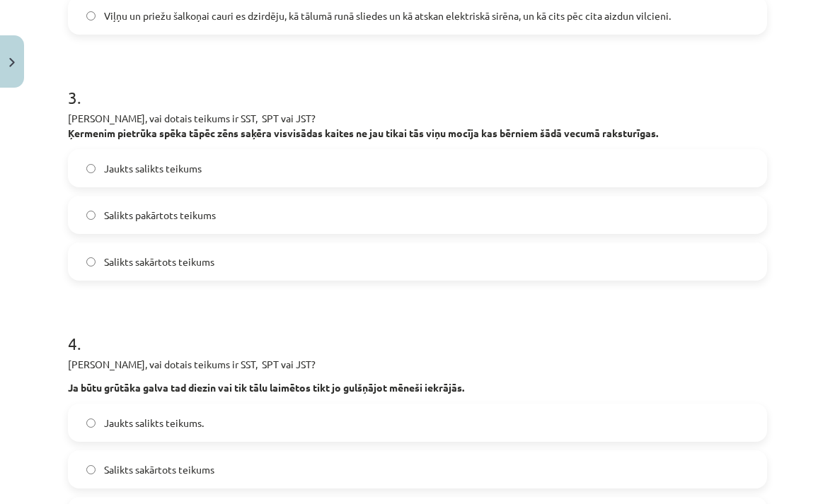  What do you see at coordinates (91, 215) in the screenshot?
I see `input: Salikts pakārtots teikums` at bounding box center [91, 215].